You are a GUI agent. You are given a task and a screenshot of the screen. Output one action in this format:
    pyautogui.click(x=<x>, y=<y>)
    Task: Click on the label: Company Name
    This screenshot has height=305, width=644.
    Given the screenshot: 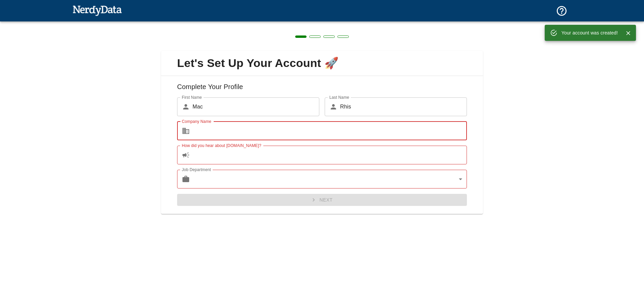 What is the action you would take?
    pyautogui.click(x=197, y=121)
    